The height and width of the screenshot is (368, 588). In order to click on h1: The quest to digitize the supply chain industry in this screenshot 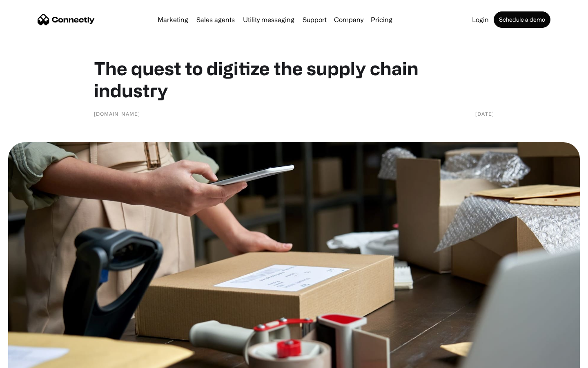, I will do `click(294, 79)`.